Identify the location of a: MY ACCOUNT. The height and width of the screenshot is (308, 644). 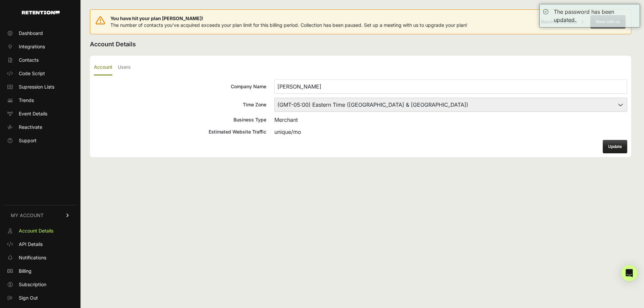
(40, 214).